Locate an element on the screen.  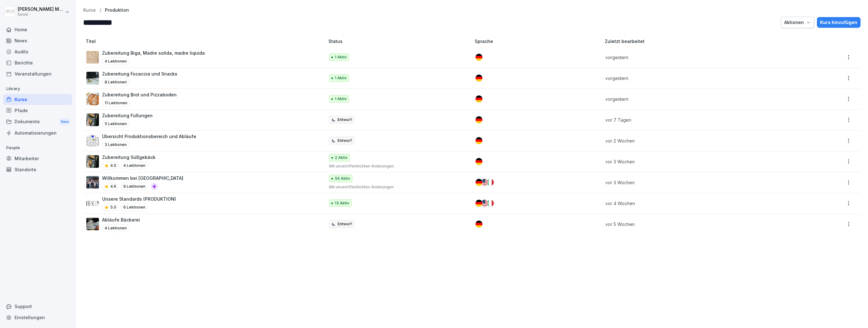
a: Einstellungen is located at coordinates (38, 317).